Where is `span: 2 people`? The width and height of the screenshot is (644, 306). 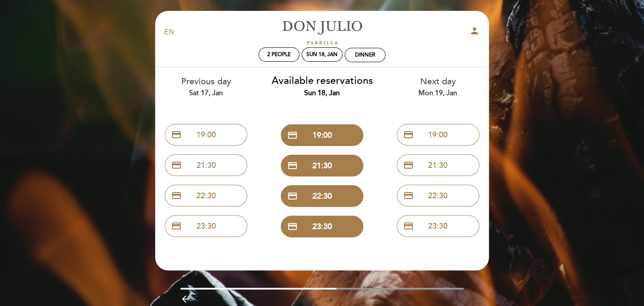
span: 2 people is located at coordinates (279, 54).